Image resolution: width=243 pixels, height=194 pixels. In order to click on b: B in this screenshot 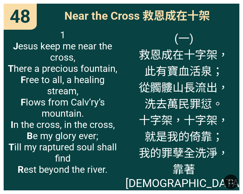, I will do `click(30, 136)`.